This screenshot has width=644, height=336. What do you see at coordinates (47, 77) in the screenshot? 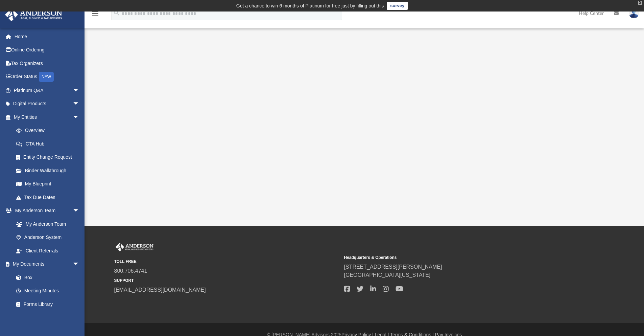
I see `a: Order StatusNEW` at bounding box center [47, 77].